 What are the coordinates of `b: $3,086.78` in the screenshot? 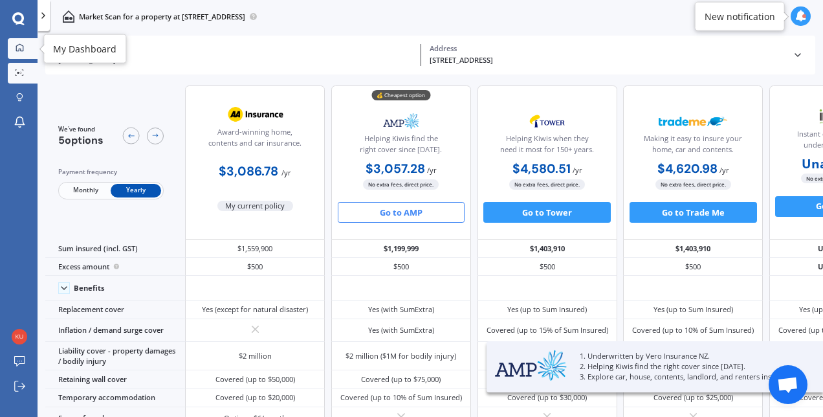 It's located at (249, 171).